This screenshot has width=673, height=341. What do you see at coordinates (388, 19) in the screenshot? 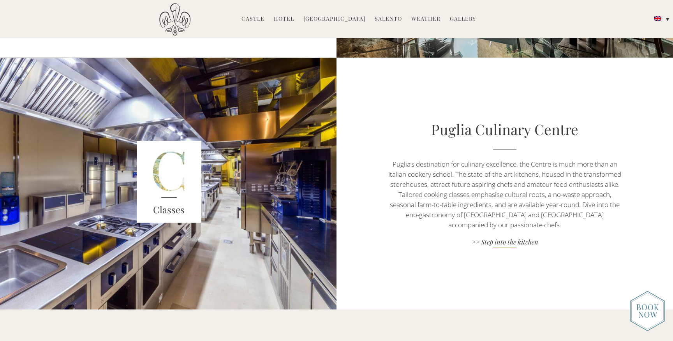
I see `a: Salento` at bounding box center [388, 19].